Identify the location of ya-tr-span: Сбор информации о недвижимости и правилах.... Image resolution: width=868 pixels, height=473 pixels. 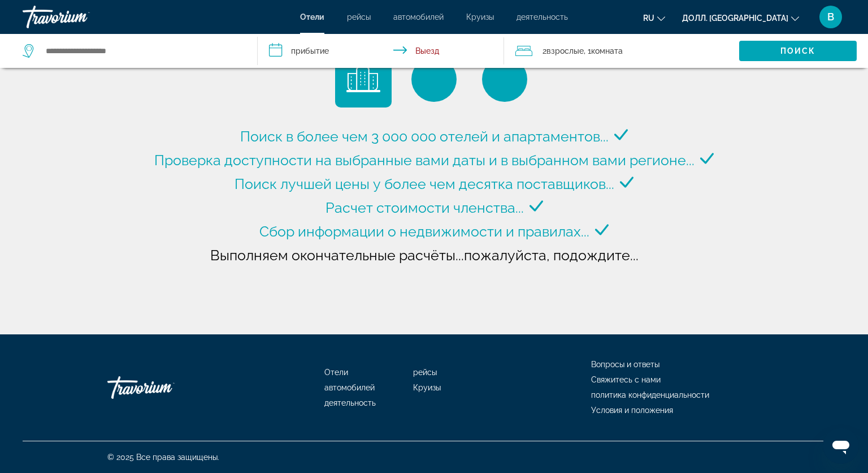
(424, 231).